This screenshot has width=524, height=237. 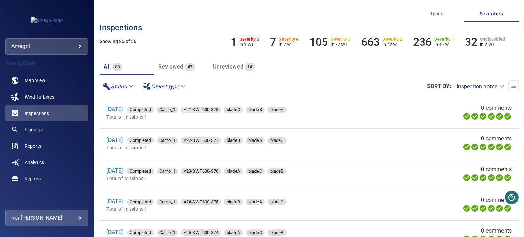 What do you see at coordinates (255, 140) in the screenshot?
I see `div: bladeA` at bounding box center [255, 140].